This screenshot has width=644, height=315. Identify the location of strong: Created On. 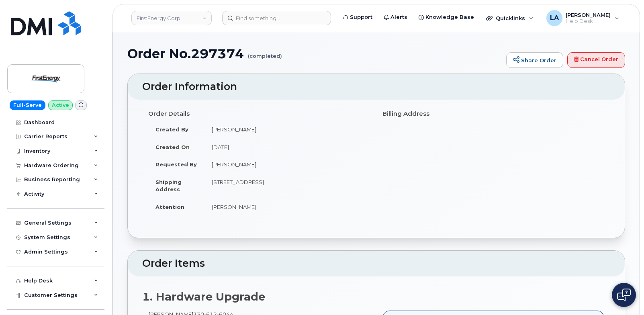
(172, 147).